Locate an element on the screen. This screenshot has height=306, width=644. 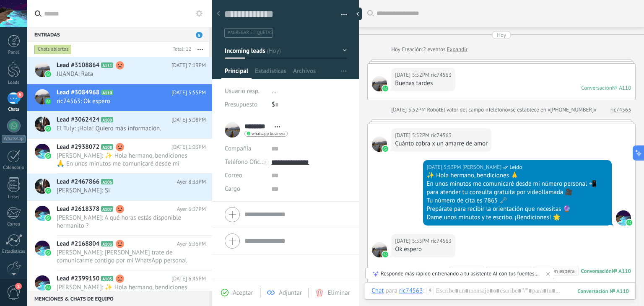
div: Correo is located at coordinates (14, 224).